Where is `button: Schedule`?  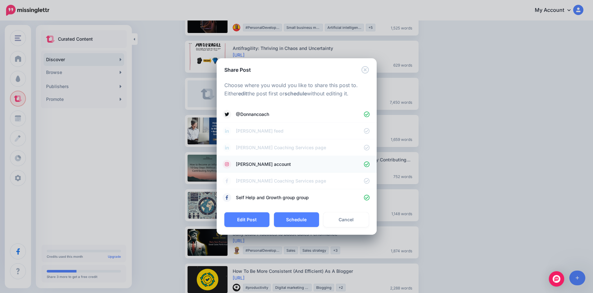 button: Schedule is located at coordinates (296, 219).